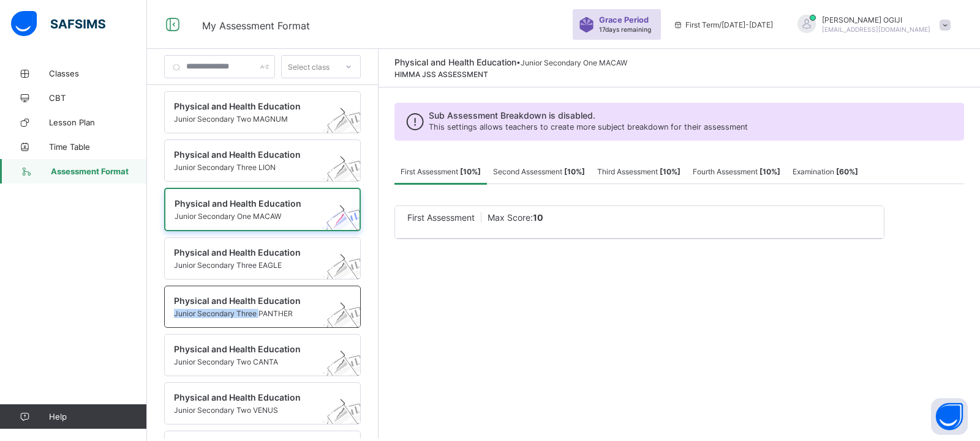 The width and height of the screenshot is (980, 441). I want to click on span: Time Table, so click(98, 147).